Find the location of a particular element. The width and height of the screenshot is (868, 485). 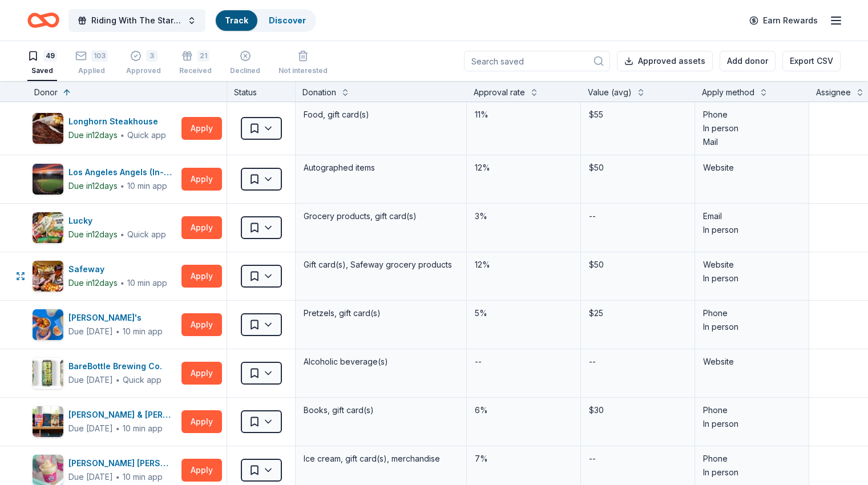

button: Image for Longhorn SteakhouseLonghorn SteakhouseDue in12days∙Quick app is located at coordinates (104, 128).